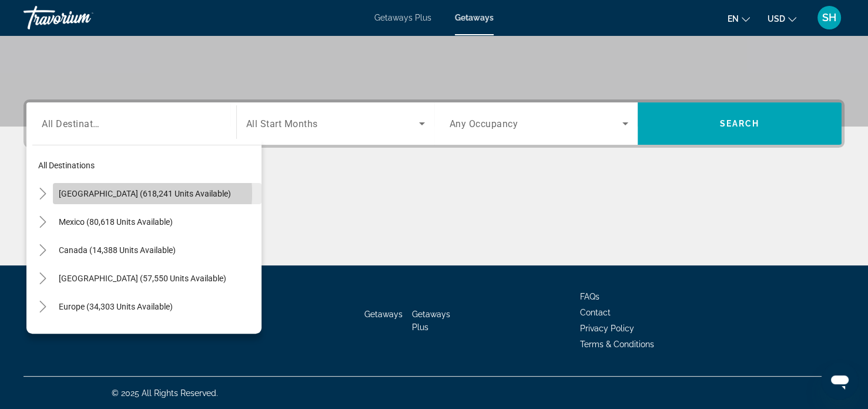 The image size is (868, 409). What do you see at coordinates (116, 306) in the screenshot?
I see `span: Europe (34,303 units available)` at bounding box center [116, 306].